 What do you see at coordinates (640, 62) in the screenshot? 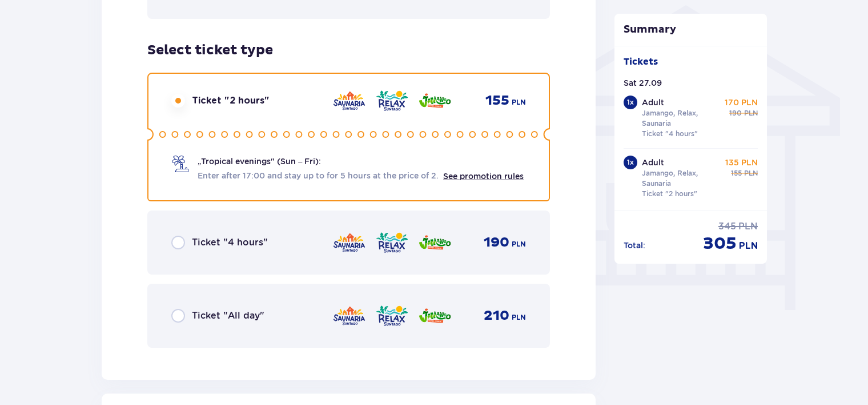
I see `p: Tickets` at bounding box center [640, 62].